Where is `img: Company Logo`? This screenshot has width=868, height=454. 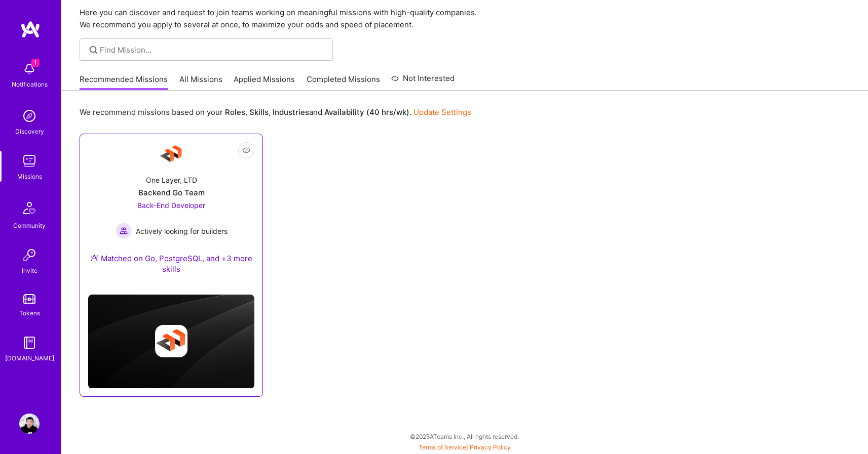 img: Company Logo is located at coordinates (171, 155).